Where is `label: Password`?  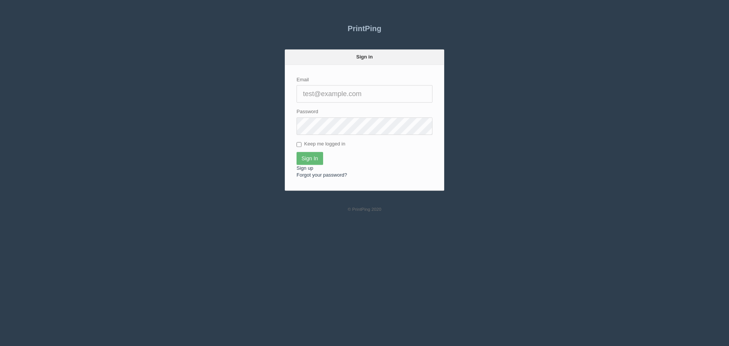
label: Password is located at coordinates (307, 112).